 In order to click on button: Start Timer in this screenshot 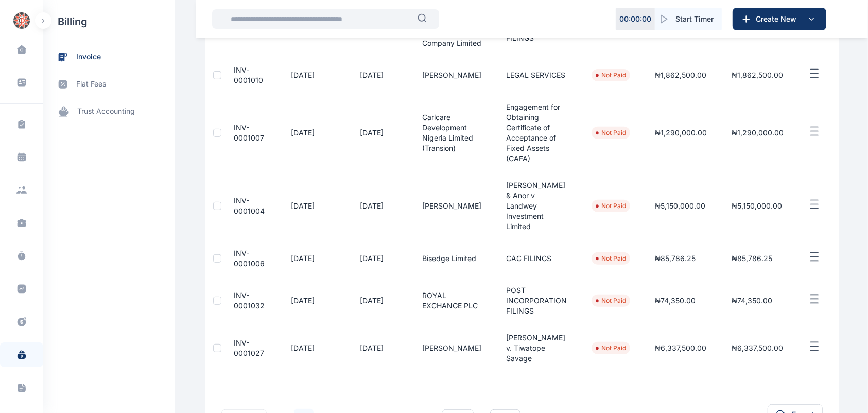, I will do `click(688, 19)`.